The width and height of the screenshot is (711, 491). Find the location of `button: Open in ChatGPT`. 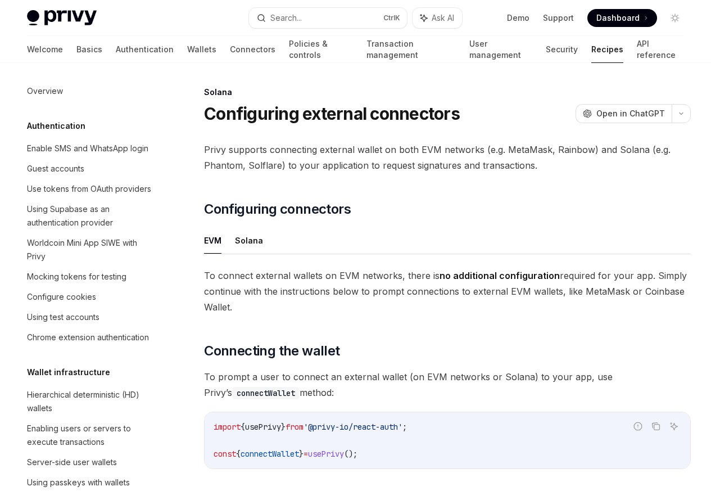

button: Open in ChatGPT is located at coordinates (623, 114).